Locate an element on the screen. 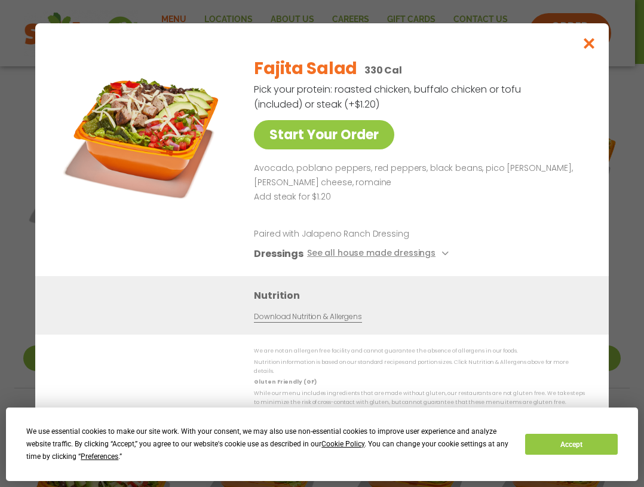  img: Featured product photo for Fajita Salad is located at coordinates (146, 131).